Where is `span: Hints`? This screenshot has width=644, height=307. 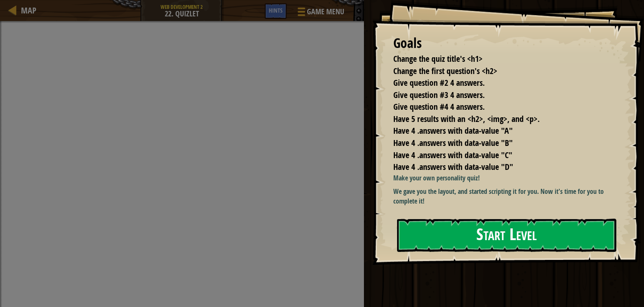 span: Hints is located at coordinates (276, 10).